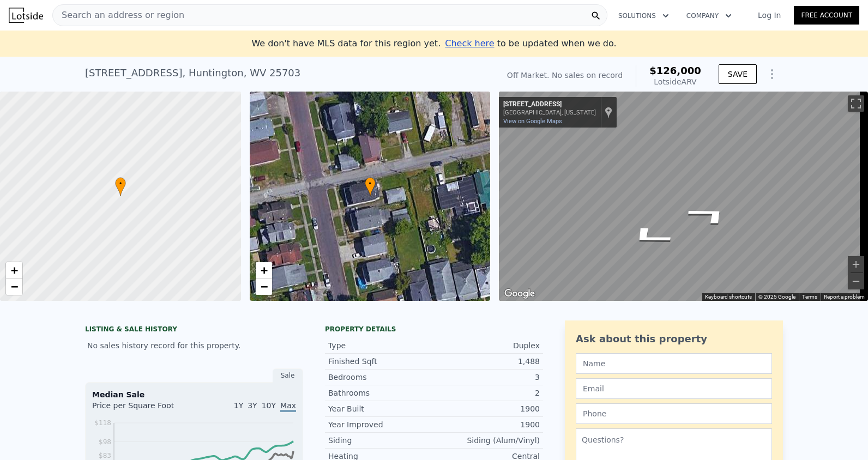  Describe the element at coordinates (777, 296) in the screenshot. I see `span: © 2025 Google` at that location.